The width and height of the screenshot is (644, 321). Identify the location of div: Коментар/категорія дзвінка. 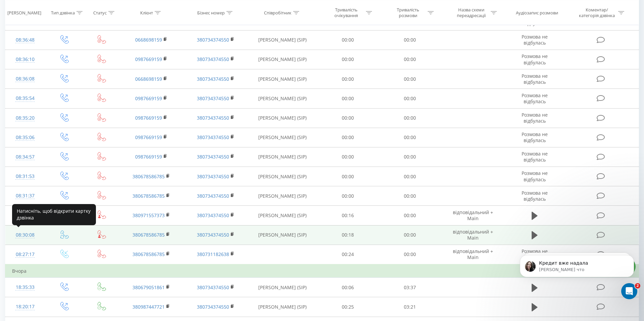
(596, 12).